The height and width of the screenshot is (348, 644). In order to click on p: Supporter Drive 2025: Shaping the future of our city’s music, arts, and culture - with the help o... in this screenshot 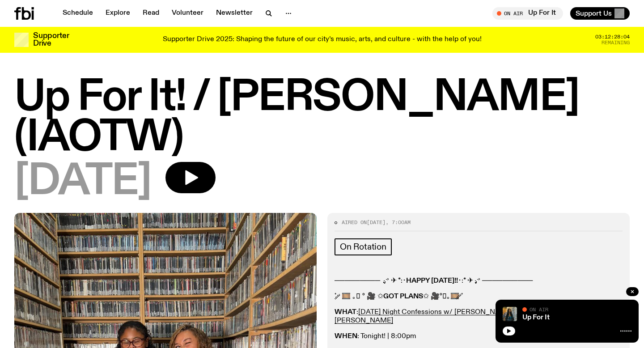, I will do `click(322, 40)`.